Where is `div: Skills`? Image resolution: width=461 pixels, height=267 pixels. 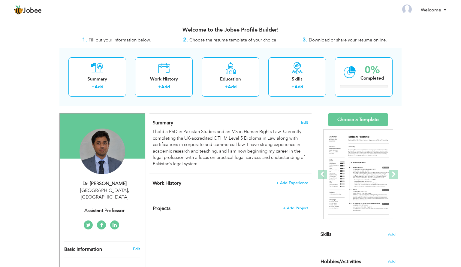 div: Skills is located at coordinates (297, 79).